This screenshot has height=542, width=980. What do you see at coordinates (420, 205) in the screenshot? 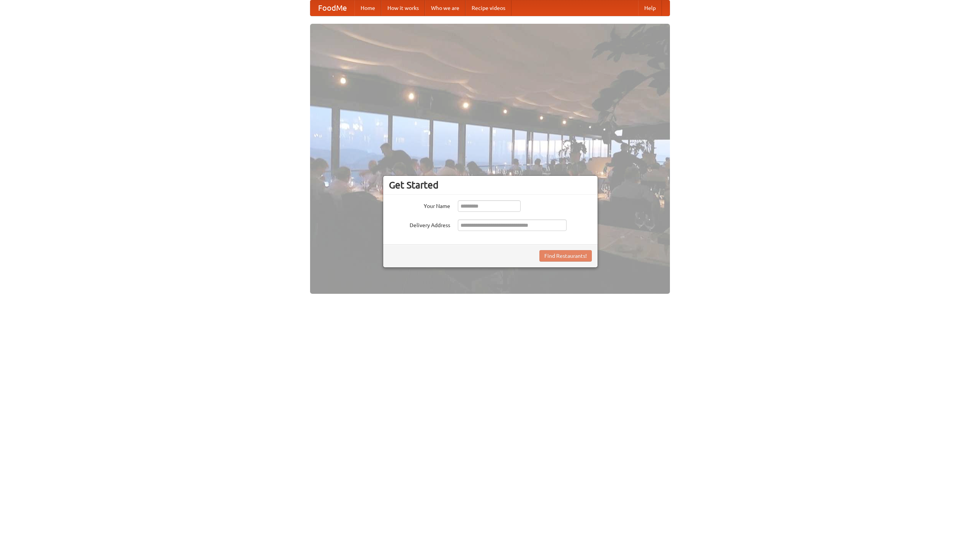
I see `label: Your Name` at bounding box center [420, 205].